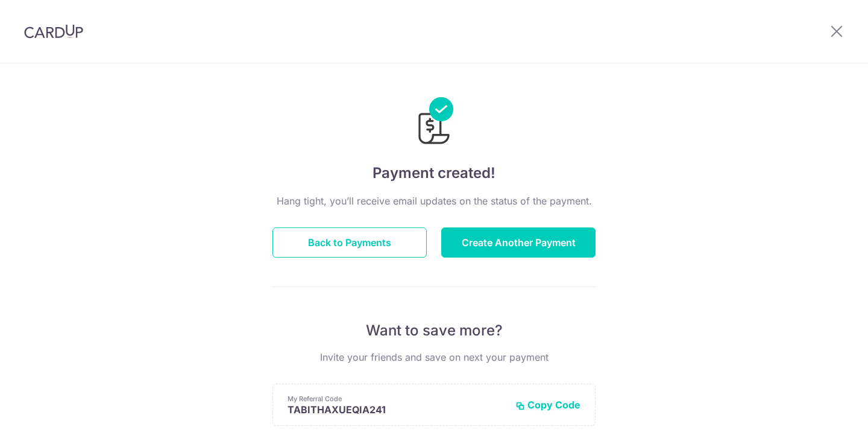 The height and width of the screenshot is (441, 868). Describe the element at coordinates (397, 409) in the screenshot. I see `p: TABITHAXUEQIA241` at that location.